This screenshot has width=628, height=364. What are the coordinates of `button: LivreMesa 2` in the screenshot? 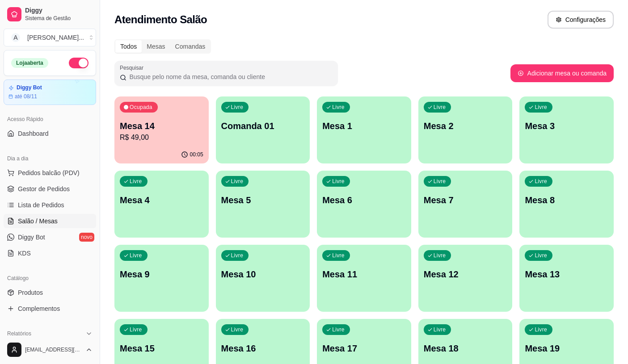 It's located at (465, 130).